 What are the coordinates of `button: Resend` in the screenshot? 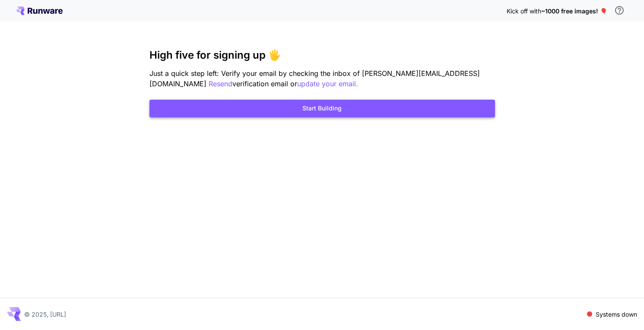 It's located at (220, 84).